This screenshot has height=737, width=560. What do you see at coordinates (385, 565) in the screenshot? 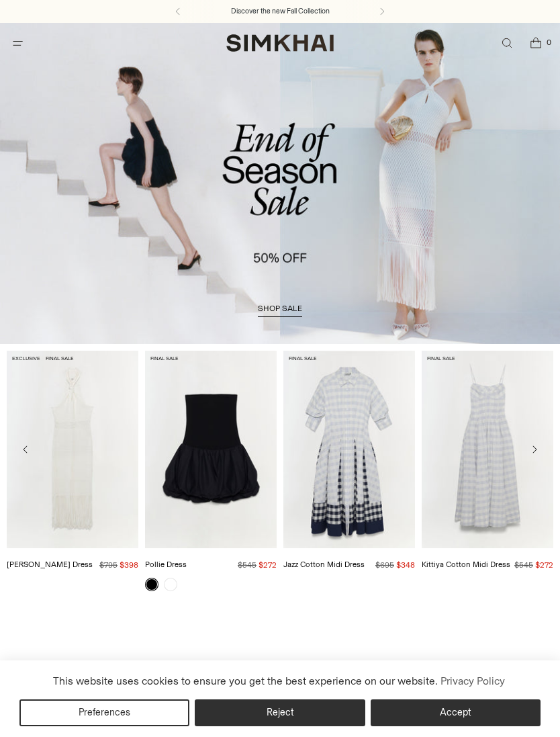
I see `s: $695` at bounding box center [385, 565].